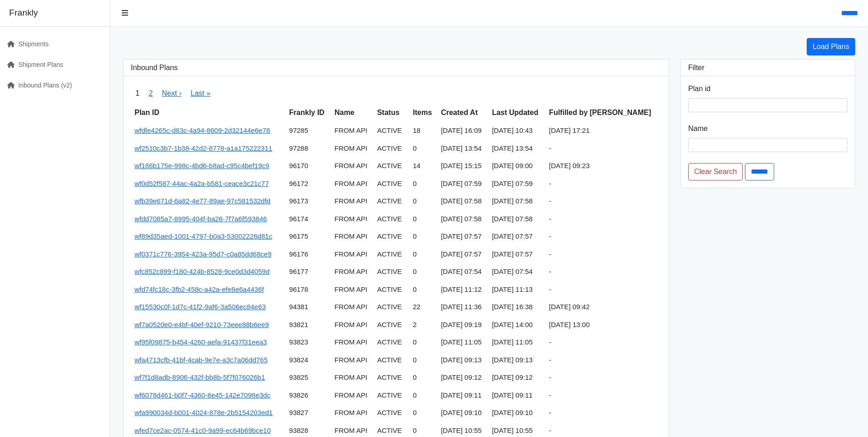 The height and width of the screenshot is (437, 868). What do you see at coordinates (308, 166) in the screenshot?
I see `td: 96170` at bounding box center [308, 166].